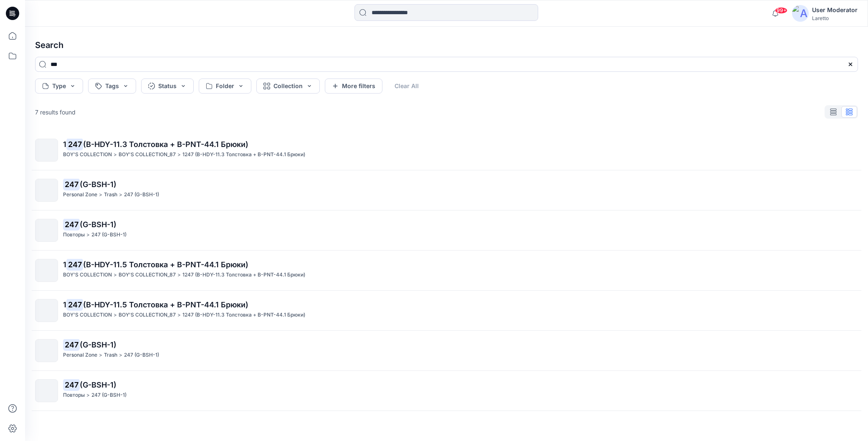  I want to click on button: More filters, so click(353, 86).